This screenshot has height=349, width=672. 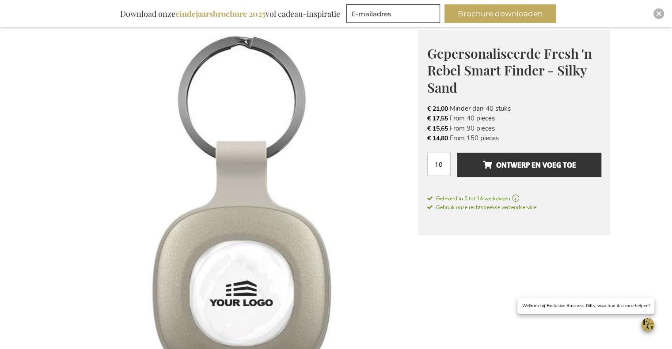 I want to click on span: Ontwerp en voeg toe, so click(x=529, y=165).